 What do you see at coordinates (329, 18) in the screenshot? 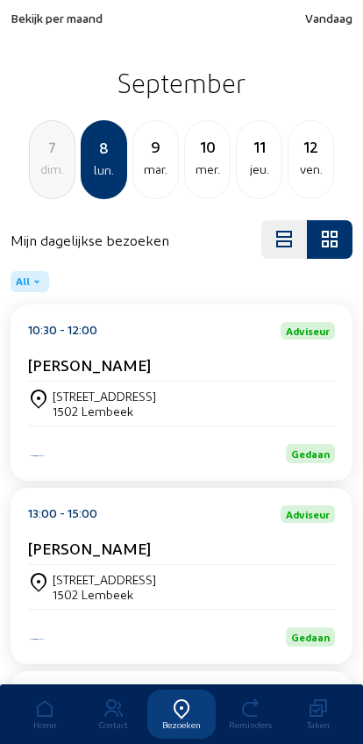
I see `span: Vandaag` at bounding box center [329, 18].